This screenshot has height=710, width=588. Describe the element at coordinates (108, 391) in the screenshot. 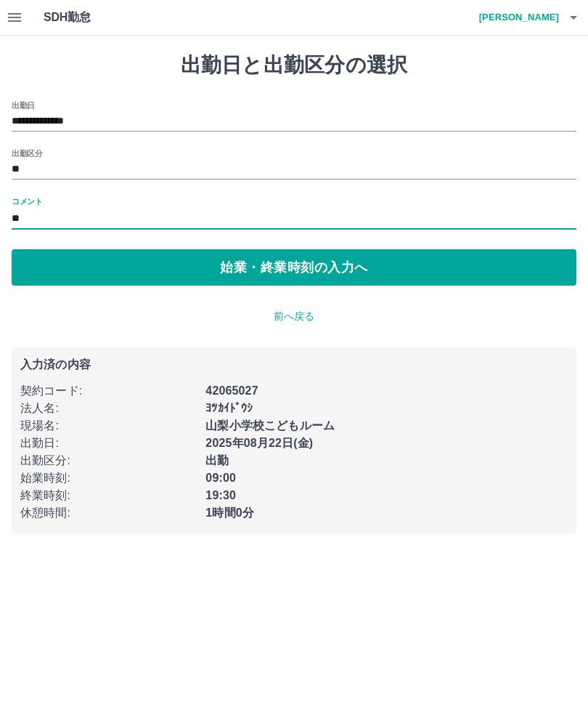

I see `p: 契約コード :` at that location.